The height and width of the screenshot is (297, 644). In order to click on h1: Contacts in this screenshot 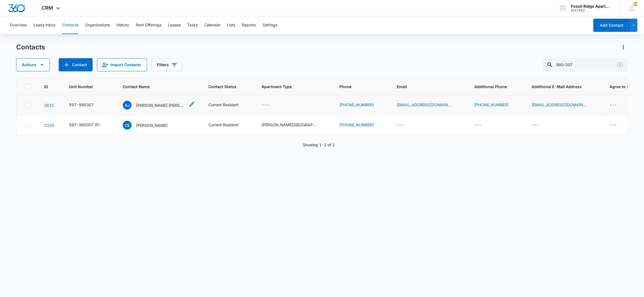, I will do `click(30, 47)`.